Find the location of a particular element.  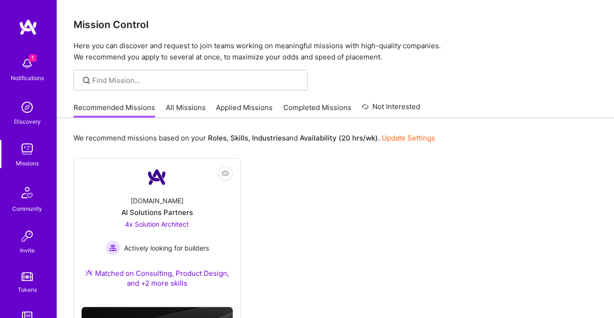

img: discovery is located at coordinates (27, 107).